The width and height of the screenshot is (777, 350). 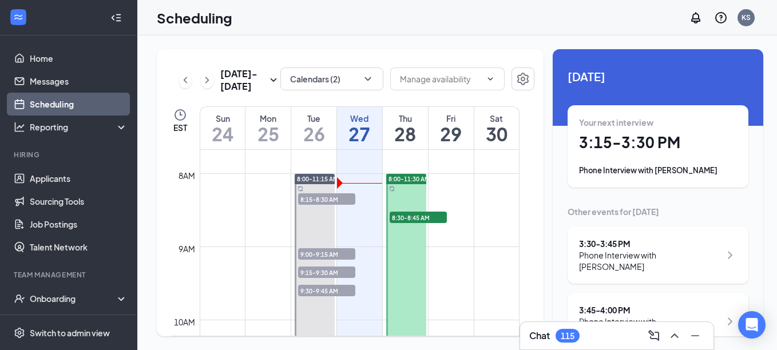 What do you see at coordinates (314, 134) in the screenshot?
I see `h1: 26` at bounding box center [314, 134].